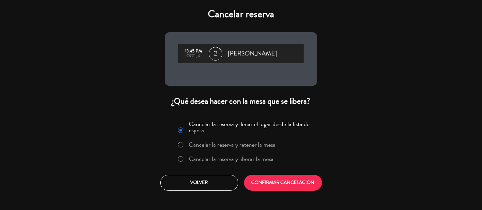  I want to click on h4: Cancelar reserva, so click(241, 14).